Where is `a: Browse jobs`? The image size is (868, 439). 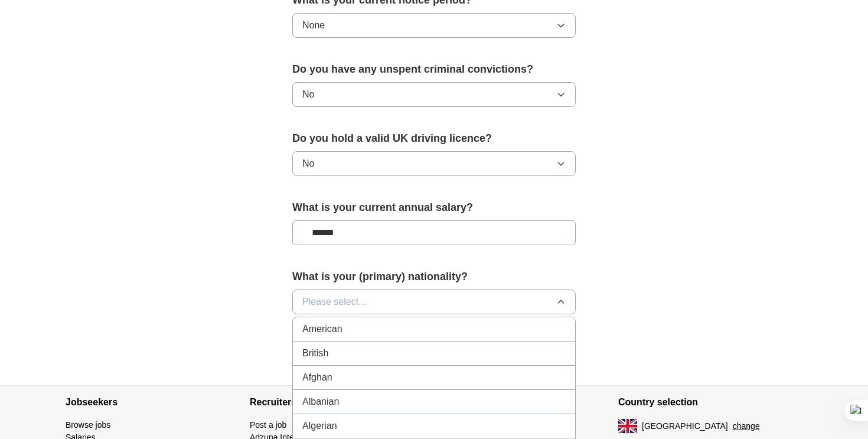 a: Browse jobs is located at coordinates (88, 425).